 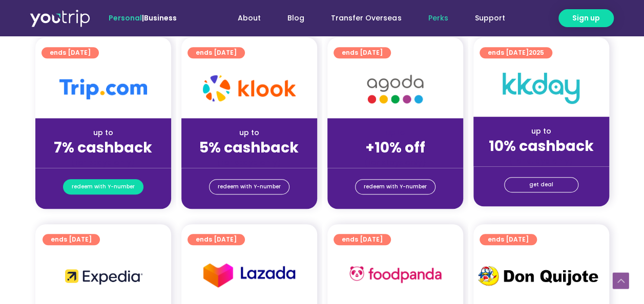 What do you see at coordinates (537, 52) in the screenshot?
I see `span: 2025` at bounding box center [537, 52].